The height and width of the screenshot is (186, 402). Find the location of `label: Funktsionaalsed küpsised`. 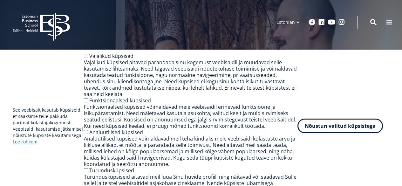

label: Funktsionaalsed küpsised is located at coordinates (120, 101).